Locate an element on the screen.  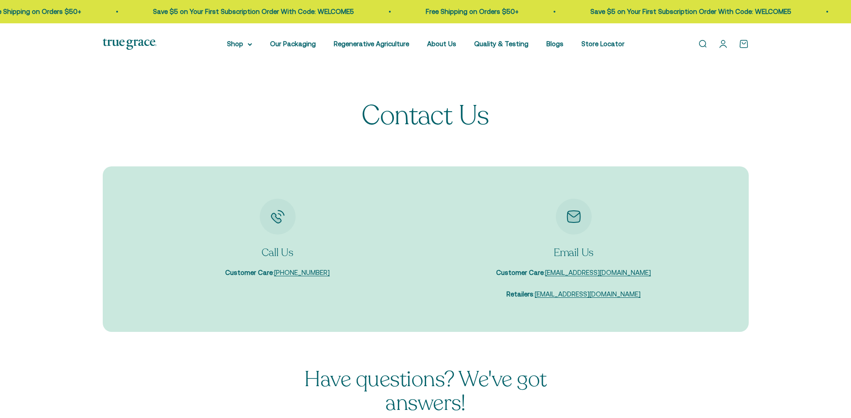
p: Have questions? We've got answers! is located at coordinates (426, 392).